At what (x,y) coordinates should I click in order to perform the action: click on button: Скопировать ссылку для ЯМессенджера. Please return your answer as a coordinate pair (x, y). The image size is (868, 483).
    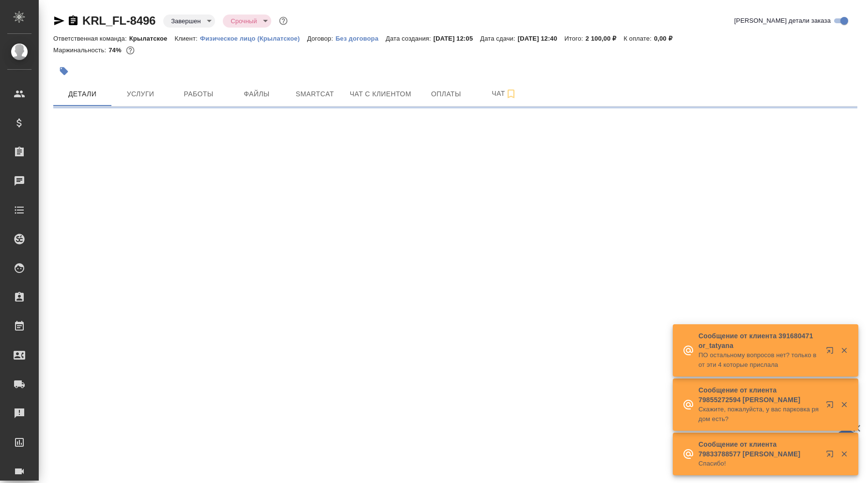
    Looking at the image, I should click on (59, 21).